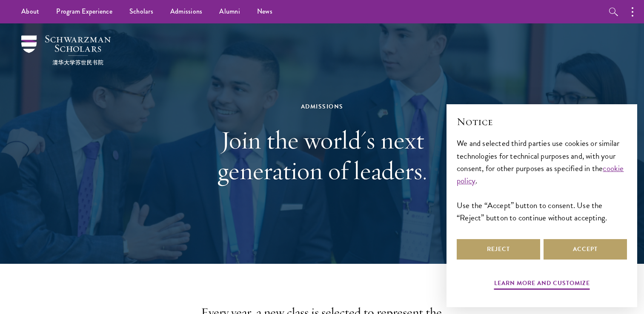 The height and width of the screenshot is (314, 644). I want to click on button: Reject, so click(499, 249).